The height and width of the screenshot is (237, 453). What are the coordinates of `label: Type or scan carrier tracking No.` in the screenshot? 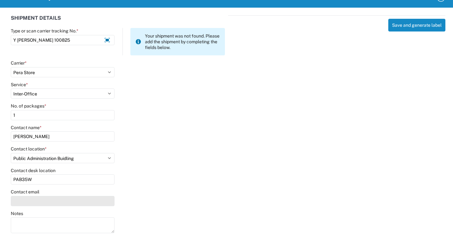 It's located at (44, 31).